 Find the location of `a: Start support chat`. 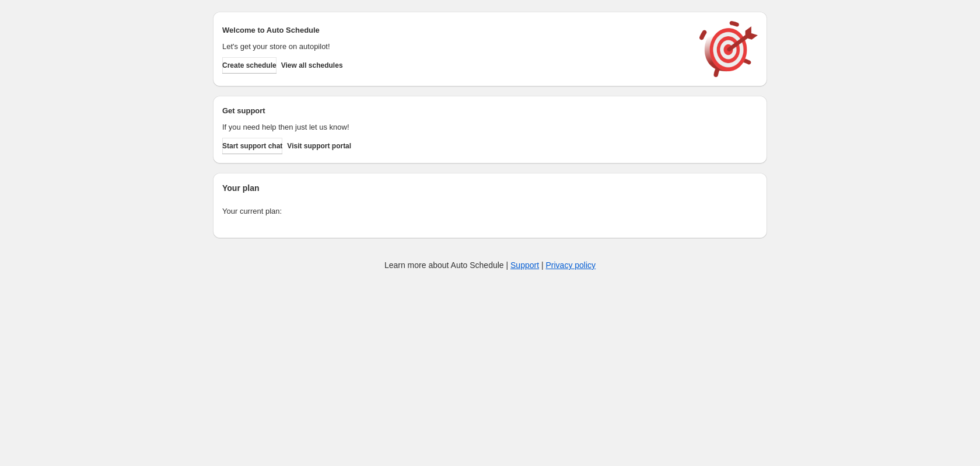

a: Start support chat is located at coordinates (252, 146).